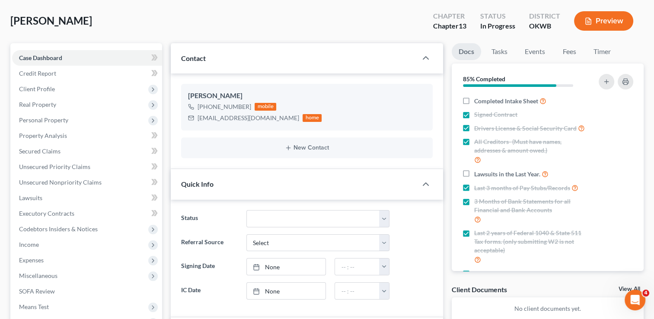  Describe the element at coordinates (87, 151) in the screenshot. I see `a: Secured Claims` at that location.